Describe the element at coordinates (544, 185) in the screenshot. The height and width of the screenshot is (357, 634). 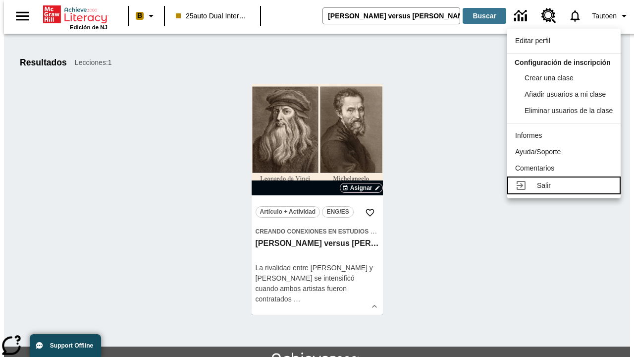
I see `span: Salir` at that location.